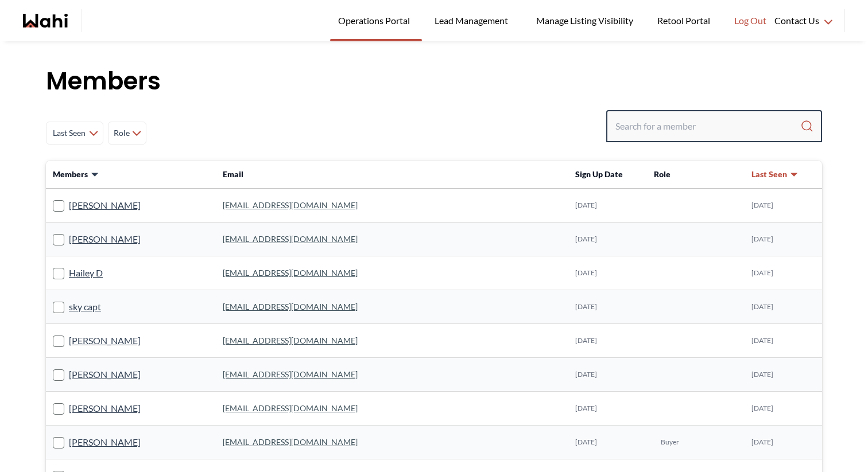  Describe the element at coordinates (434, 81) in the screenshot. I see `h1: Members` at that location.